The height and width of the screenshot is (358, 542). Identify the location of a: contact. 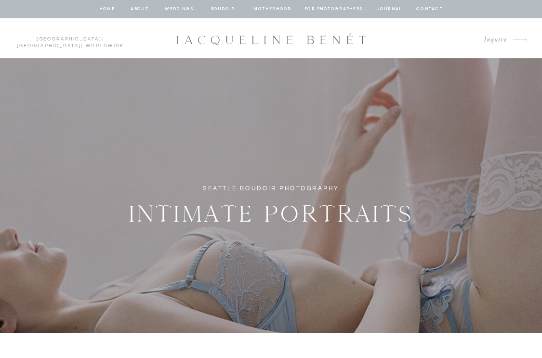
(430, 9).